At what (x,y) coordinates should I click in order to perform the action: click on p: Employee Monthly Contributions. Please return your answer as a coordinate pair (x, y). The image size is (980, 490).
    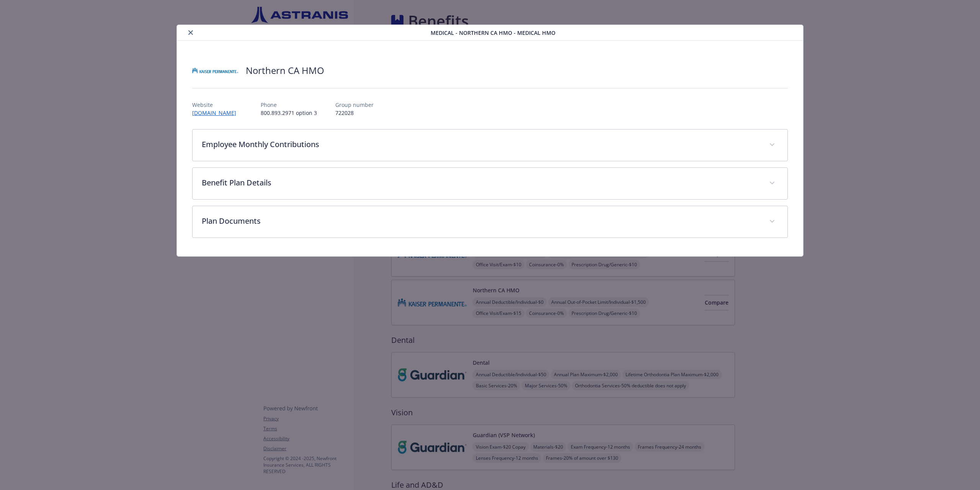
    Looking at the image, I should click on (481, 145).